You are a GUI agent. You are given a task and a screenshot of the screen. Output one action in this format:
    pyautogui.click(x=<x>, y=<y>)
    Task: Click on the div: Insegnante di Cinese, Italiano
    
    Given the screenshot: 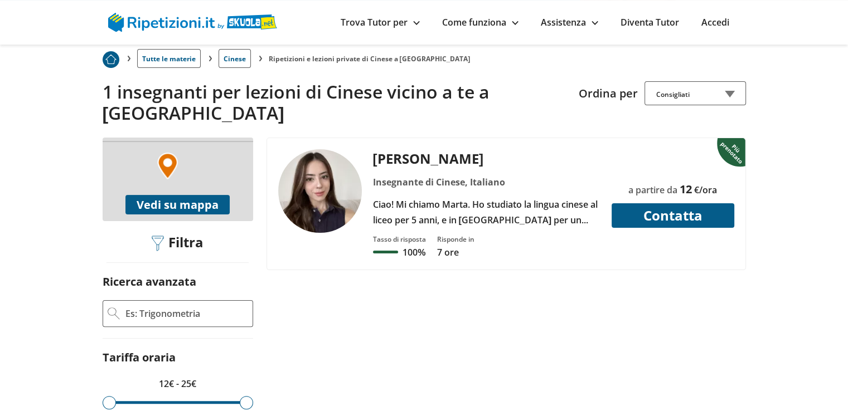 What is the action you would take?
    pyautogui.click(x=486, y=182)
    